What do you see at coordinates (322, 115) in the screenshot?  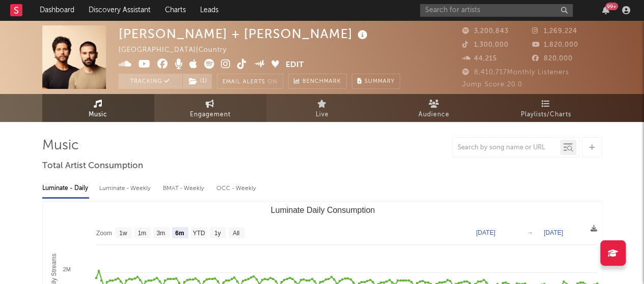 I see `span: Live` at bounding box center [322, 115].